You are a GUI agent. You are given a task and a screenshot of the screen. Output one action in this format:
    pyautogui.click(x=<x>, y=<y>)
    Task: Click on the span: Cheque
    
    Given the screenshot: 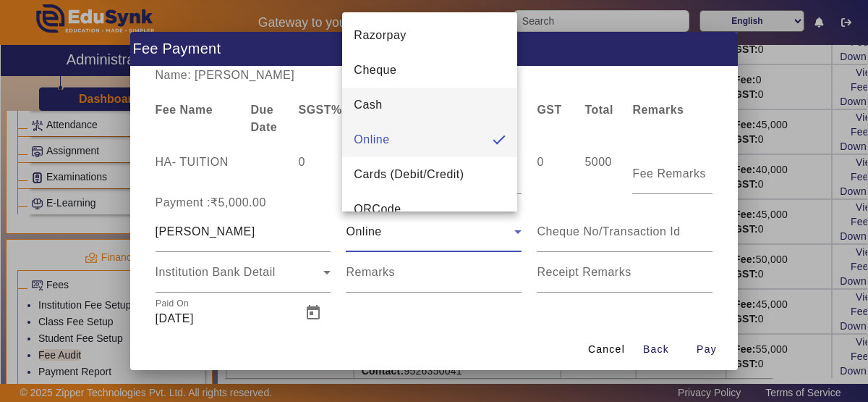 What is the action you would take?
    pyautogui.click(x=374, y=70)
    